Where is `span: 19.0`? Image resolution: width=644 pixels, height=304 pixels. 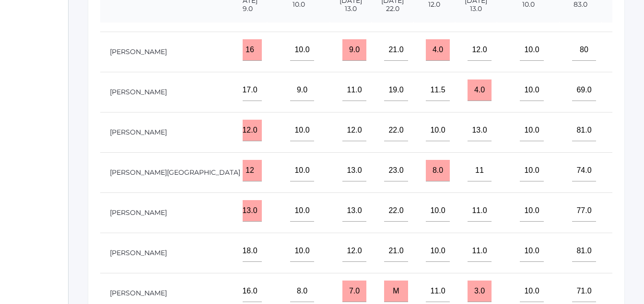 span: 19.0 is located at coordinates (246, 8).